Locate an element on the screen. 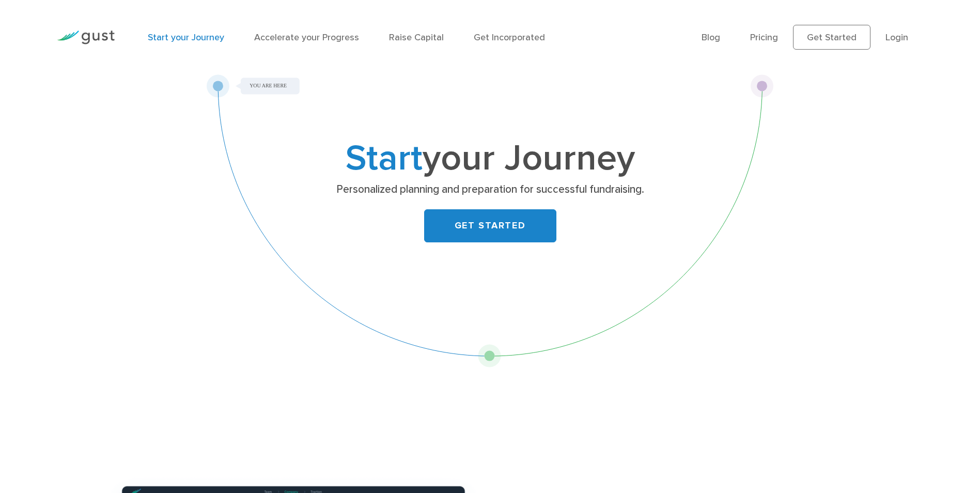 The image size is (980, 493). img: Gust Logo is located at coordinates (86, 37).